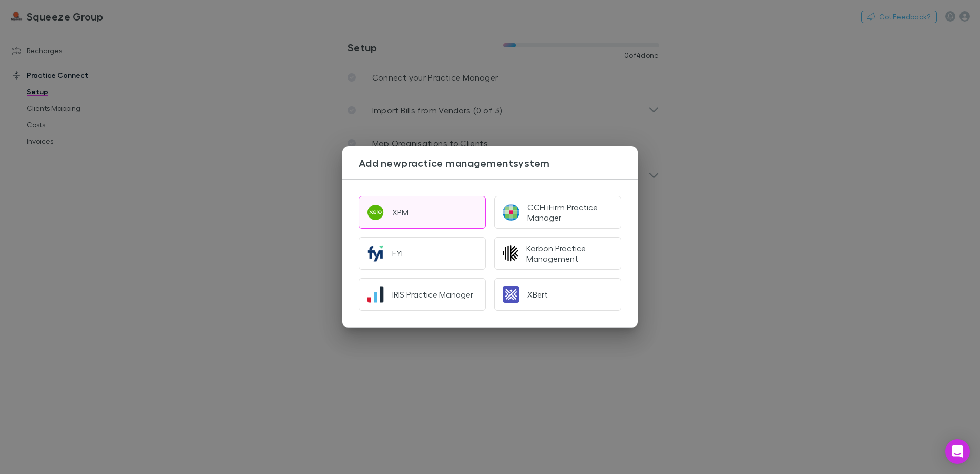 The height and width of the screenshot is (474, 980). What do you see at coordinates (423, 295) in the screenshot?
I see `button: IRIS Practice Manager` at bounding box center [423, 295].